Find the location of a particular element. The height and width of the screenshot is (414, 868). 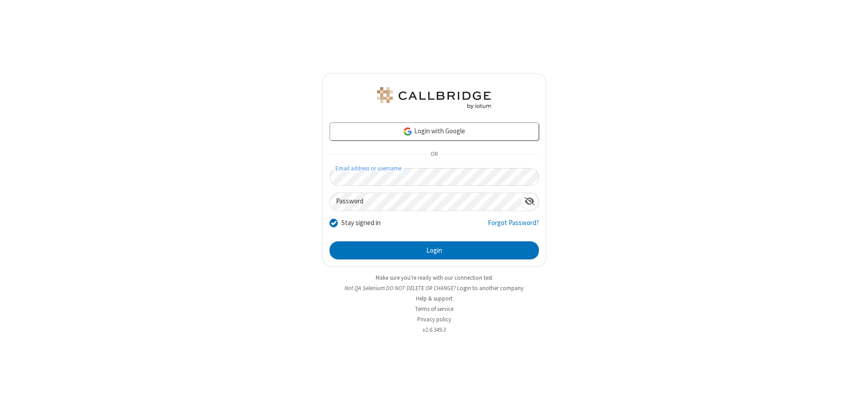

label: Stay signed in is located at coordinates (361, 223).